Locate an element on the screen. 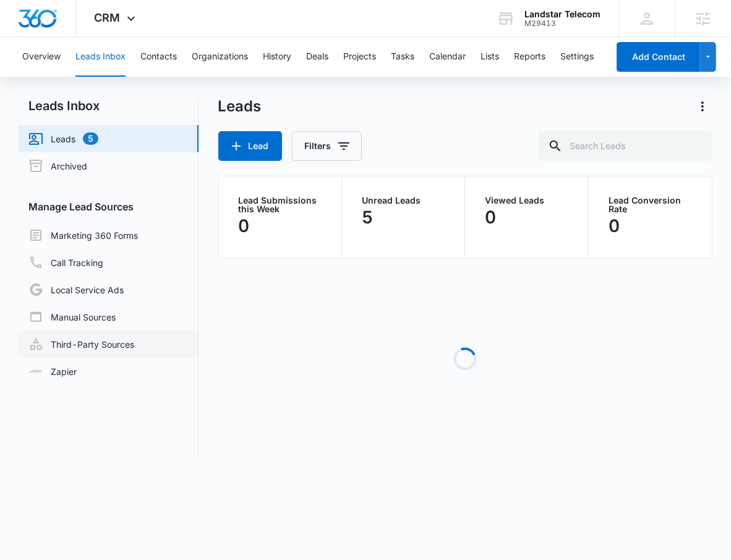 The height and width of the screenshot is (560, 731). a: Leads5 is located at coordinates (63, 139).